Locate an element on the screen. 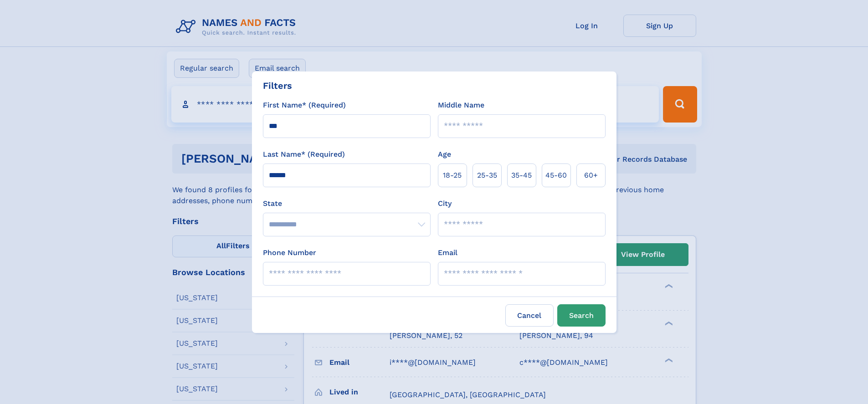  label: Phone Number is located at coordinates (289, 253).